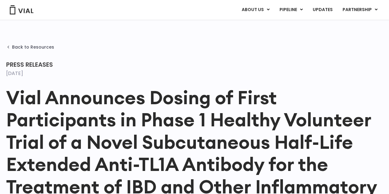 The height and width of the screenshot is (194, 389). What do you see at coordinates (323, 10) in the screenshot?
I see `a: UPDATES` at bounding box center [323, 10].